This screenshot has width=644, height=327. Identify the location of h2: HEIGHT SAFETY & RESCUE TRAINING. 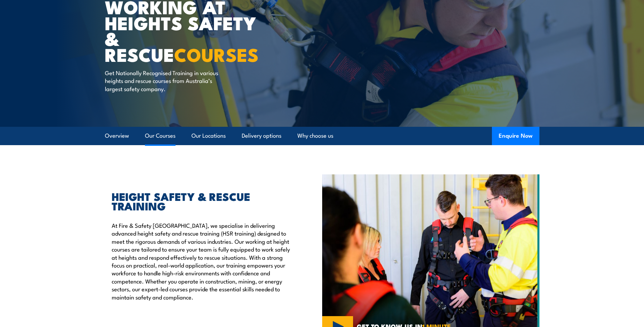
(202, 201).